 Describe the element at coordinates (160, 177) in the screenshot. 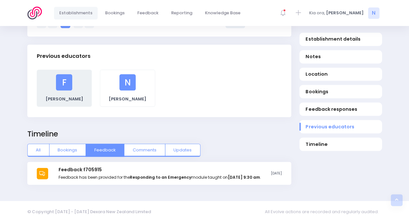

I see `strong: Responding to an Emergency` at that location.